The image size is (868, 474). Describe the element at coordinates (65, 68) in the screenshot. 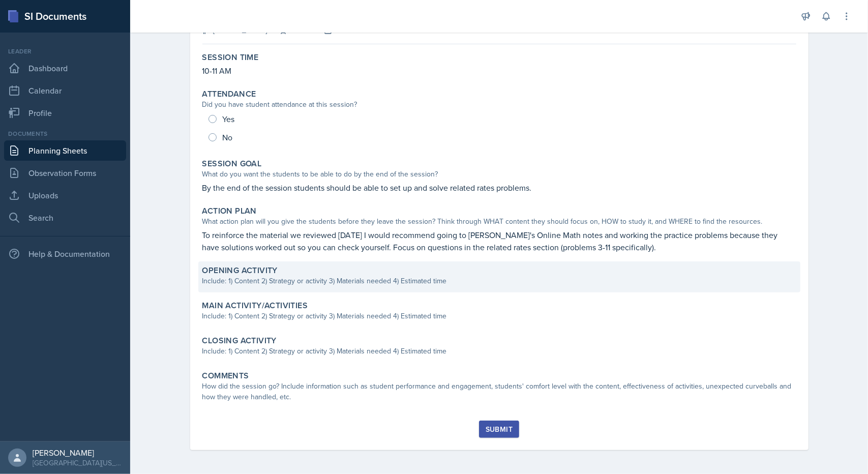

I see `a: Dashboard` at that location.